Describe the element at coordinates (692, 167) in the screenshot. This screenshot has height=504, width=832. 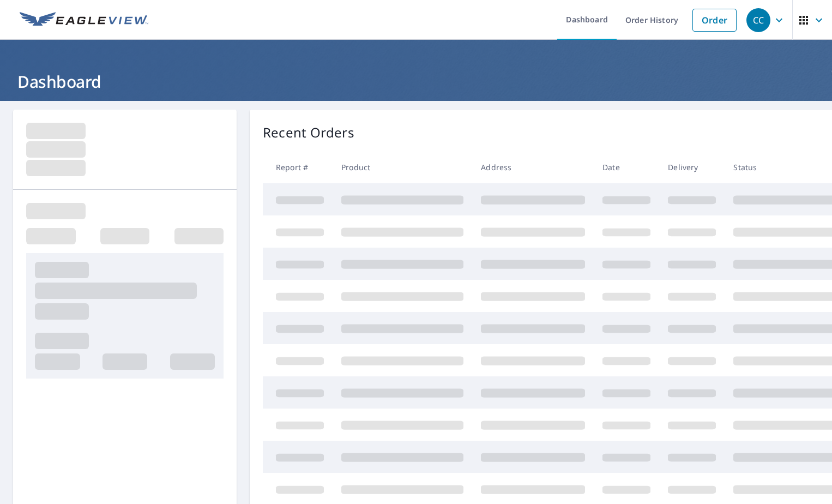
I see `th: Delivery` at that location.